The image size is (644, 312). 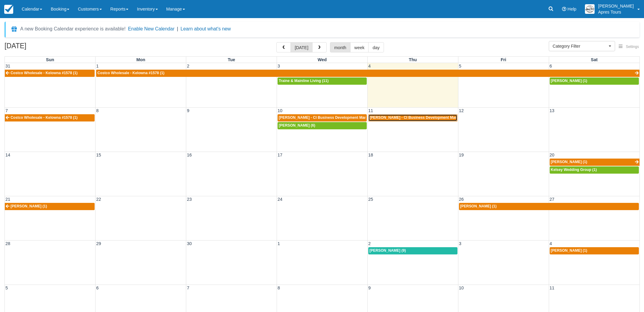 I want to click on span: Fri, so click(x=503, y=60).